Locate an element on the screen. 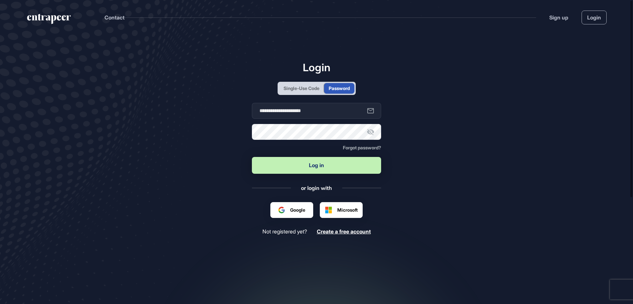 The image size is (633, 304). a: entrapeer-logo is located at coordinates (49, 20).